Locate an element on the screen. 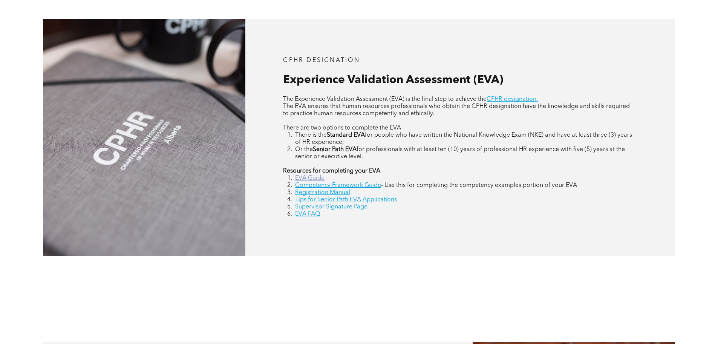 The image size is (718, 344). a: Registration Manual is located at coordinates (323, 192).